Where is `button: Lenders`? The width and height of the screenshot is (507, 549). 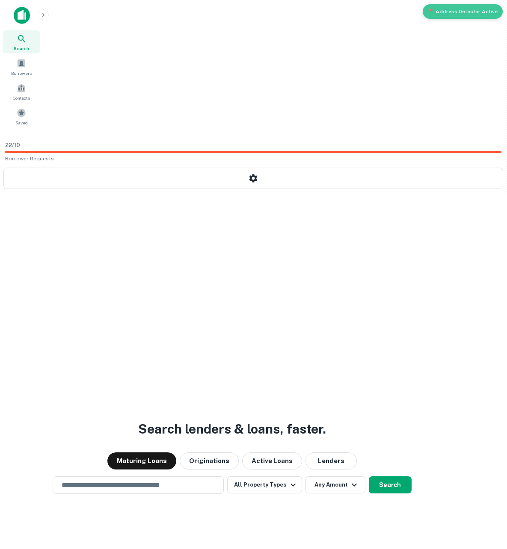
button: Lenders is located at coordinates (331, 461).